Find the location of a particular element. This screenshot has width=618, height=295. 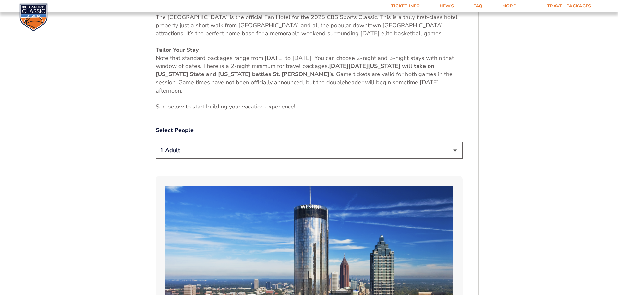

img: CBS Sports Classic is located at coordinates (33, 17).